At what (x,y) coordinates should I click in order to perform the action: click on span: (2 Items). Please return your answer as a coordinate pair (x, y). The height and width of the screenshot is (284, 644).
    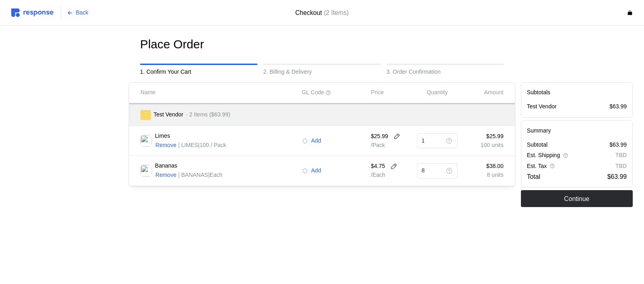
    Looking at the image, I should click on (336, 13).